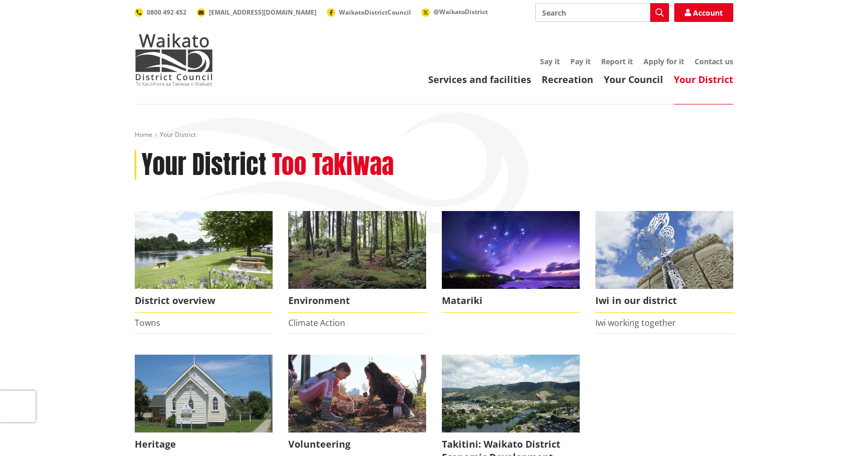  What do you see at coordinates (664, 262) in the screenshot?
I see `a: Turangawaewae Ngaruawahia Iwi in our district` at bounding box center [664, 262].